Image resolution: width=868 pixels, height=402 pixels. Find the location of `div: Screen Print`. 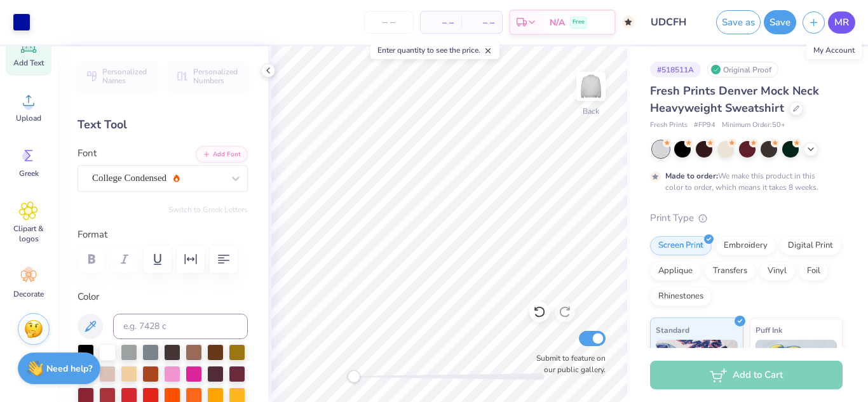

div: Screen Print is located at coordinates (680, 246).